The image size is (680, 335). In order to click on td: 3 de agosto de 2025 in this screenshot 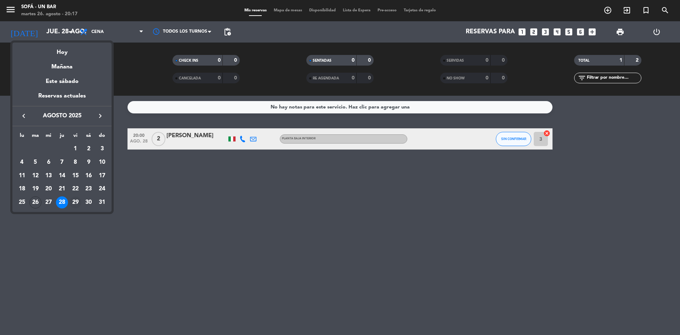, I will do `click(102, 149)`.